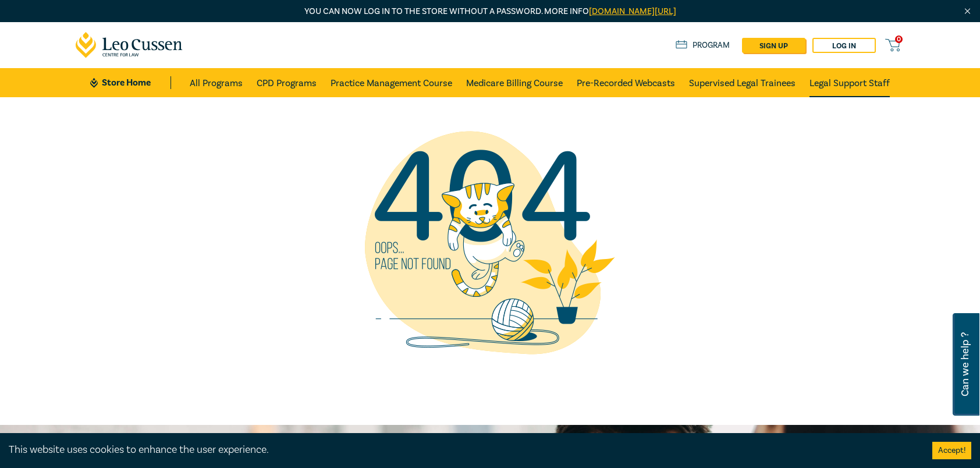  Describe the element at coordinates (773, 45) in the screenshot. I see `a: sign up` at that location.